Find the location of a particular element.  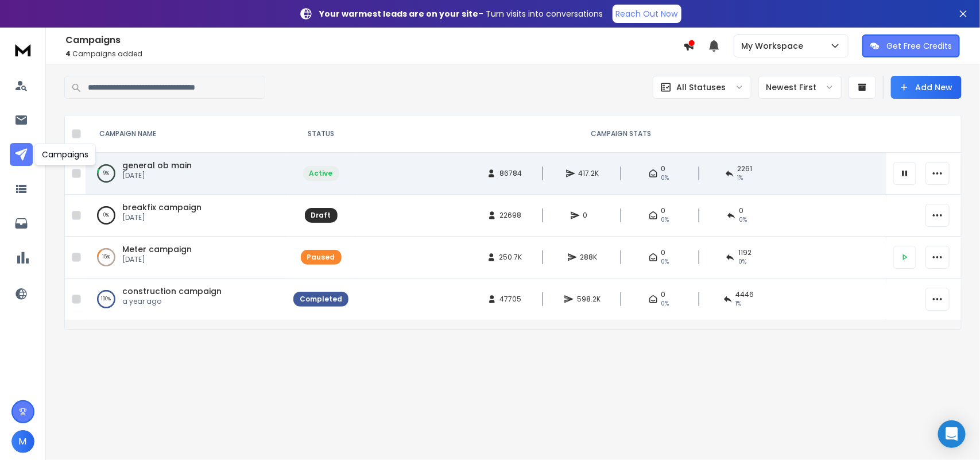

span: 598.2K is located at coordinates (588, 299).